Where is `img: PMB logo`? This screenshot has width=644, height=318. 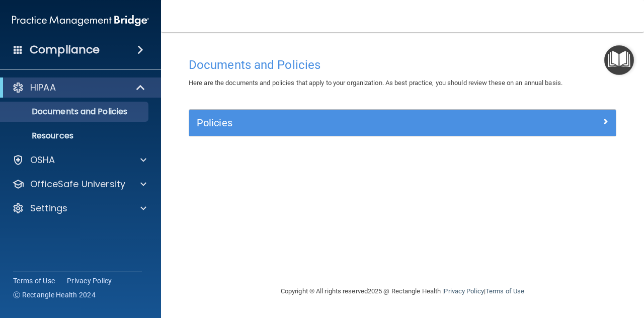
img: PMB logo is located at coordinates (80, 21).